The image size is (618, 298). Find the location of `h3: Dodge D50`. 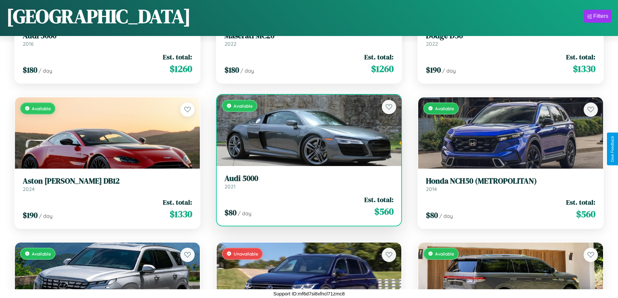

h3: Dodge D50 is located at coordinates (511, 36).